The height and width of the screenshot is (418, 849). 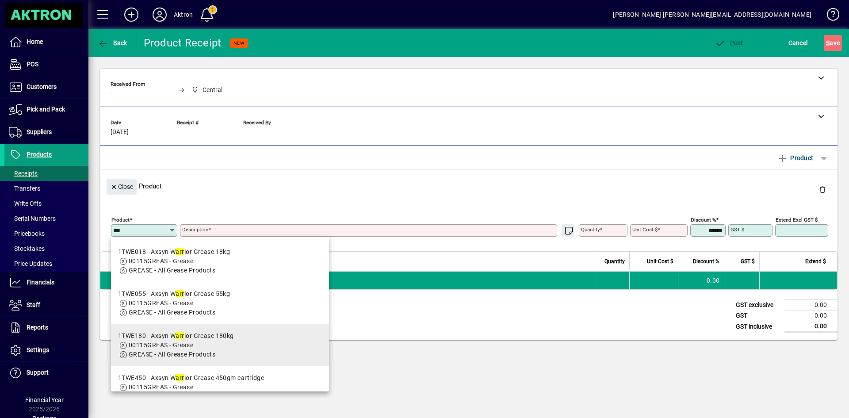 I want to click on span: Home, so click(x=34, y=42).